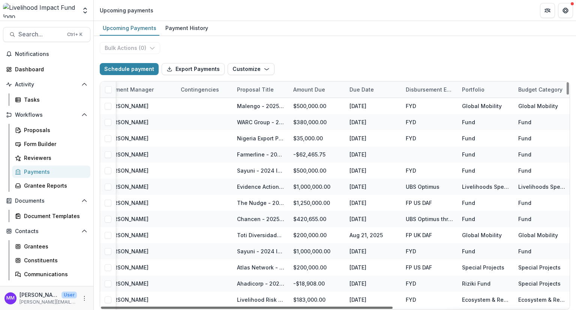 The image size is (576, 310). What do you see at coordinates (261, 122) in the screenshot?
I see `div: WARC Group - 2025 Investment` at bounding box center [261, 122].